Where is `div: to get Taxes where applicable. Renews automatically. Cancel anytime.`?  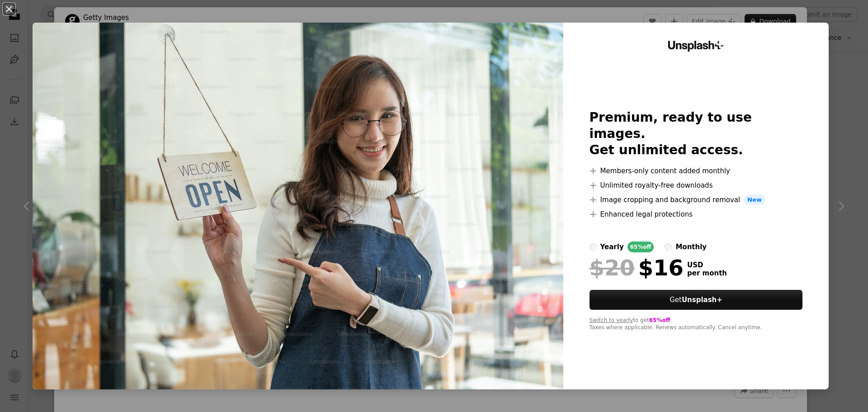 div: to get Taxes where applicable. Renews automatically. Cancel anytime. is located at coordinates (697, 325).